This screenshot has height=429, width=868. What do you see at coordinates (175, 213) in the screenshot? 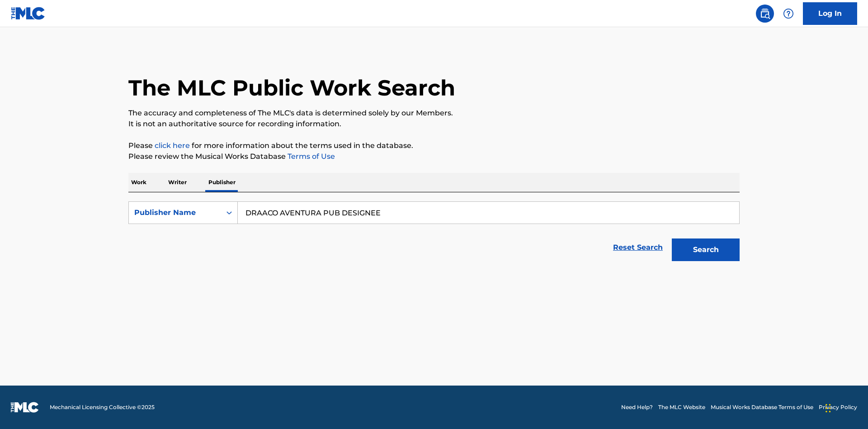
I see `div: Publisher Name` at bounding box center [175, 213].